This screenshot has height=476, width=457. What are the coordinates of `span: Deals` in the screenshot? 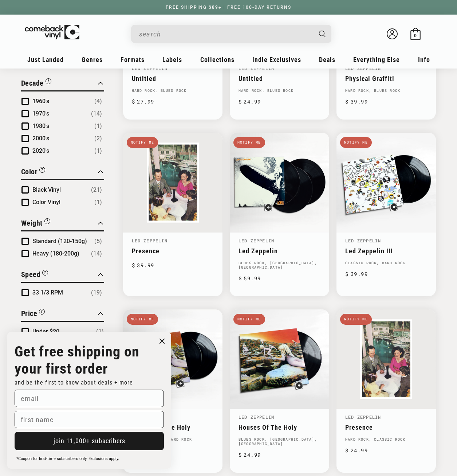 It's located at (327, 60).